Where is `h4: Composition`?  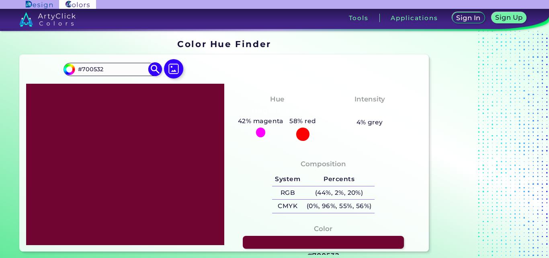
h4: Composition is located at coordinates (323, 164).